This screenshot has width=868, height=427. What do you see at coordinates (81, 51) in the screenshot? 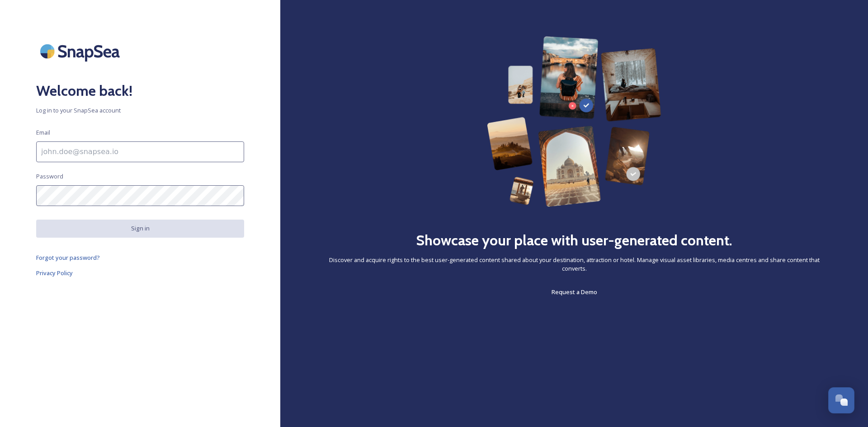
I see `img: SnapSea Logo` at bounding box center [81, 51].